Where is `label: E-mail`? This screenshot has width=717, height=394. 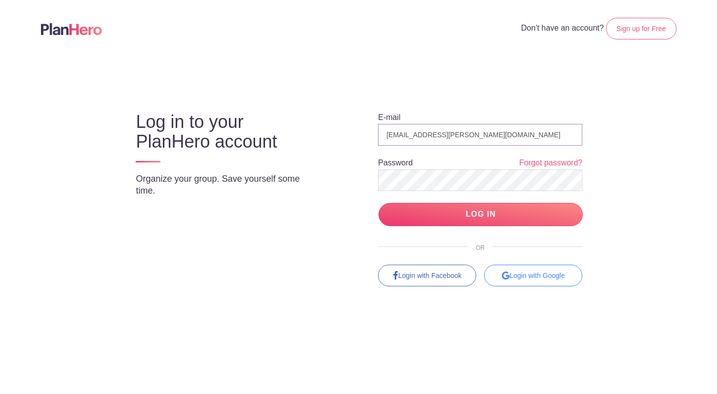
label: E-mail is located at coordinates (389, 117).